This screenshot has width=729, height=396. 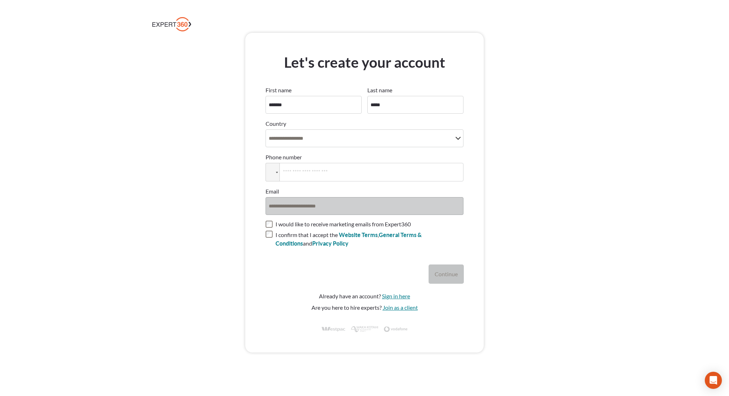 What do you see at coordinates (333, 329) in the screenshot?
I see `img: Logo for Westpac Bank` at bounding box center [333, 329].